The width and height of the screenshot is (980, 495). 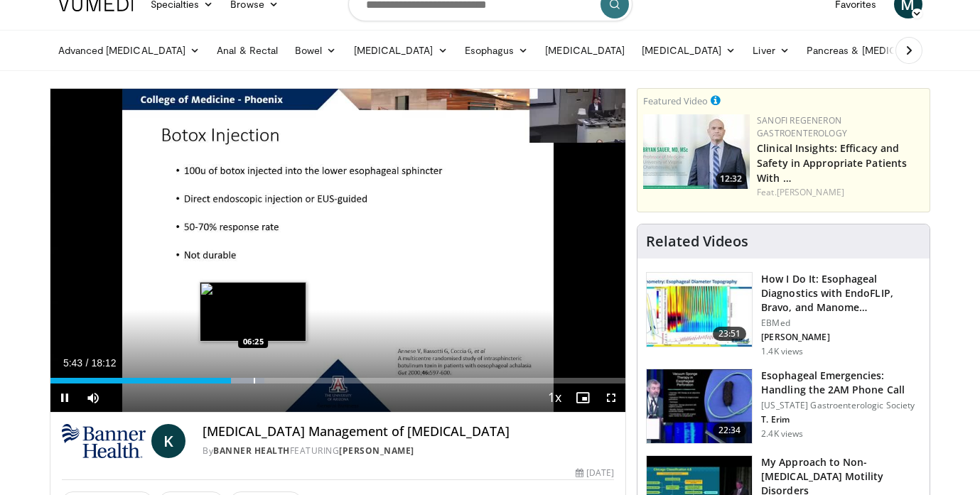 What do you see at coordinates (841, 293) in the screenshot?
I see `h3: How I Do It: Esophageal Diagnostics with EndoFLIP, Bravo, and Manome…` at bounding box center [841, 293].